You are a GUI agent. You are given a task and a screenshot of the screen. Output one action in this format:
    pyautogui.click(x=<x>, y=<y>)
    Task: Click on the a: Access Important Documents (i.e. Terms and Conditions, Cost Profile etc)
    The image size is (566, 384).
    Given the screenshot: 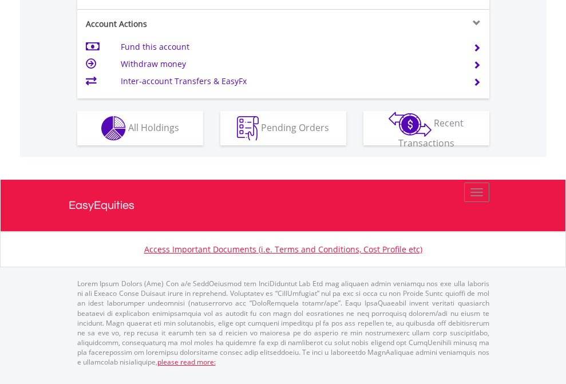 What is the action you would take?
    pyautogui.click(x=283, y=249)
    